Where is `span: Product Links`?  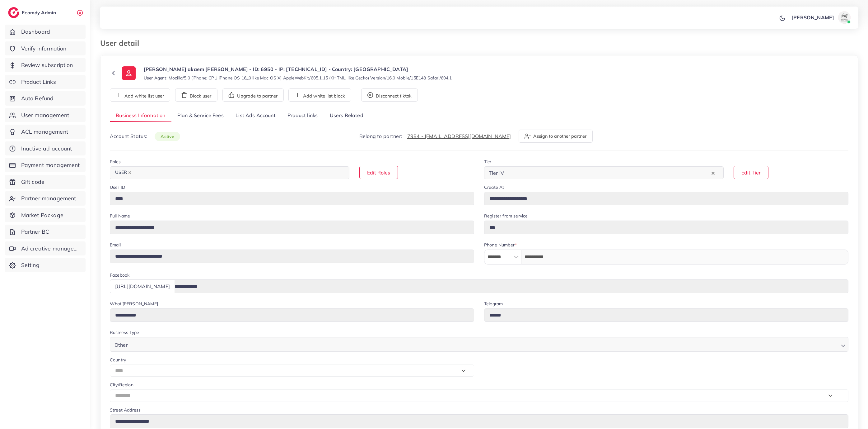
span: Product Links is located at coordinates (39, 81).